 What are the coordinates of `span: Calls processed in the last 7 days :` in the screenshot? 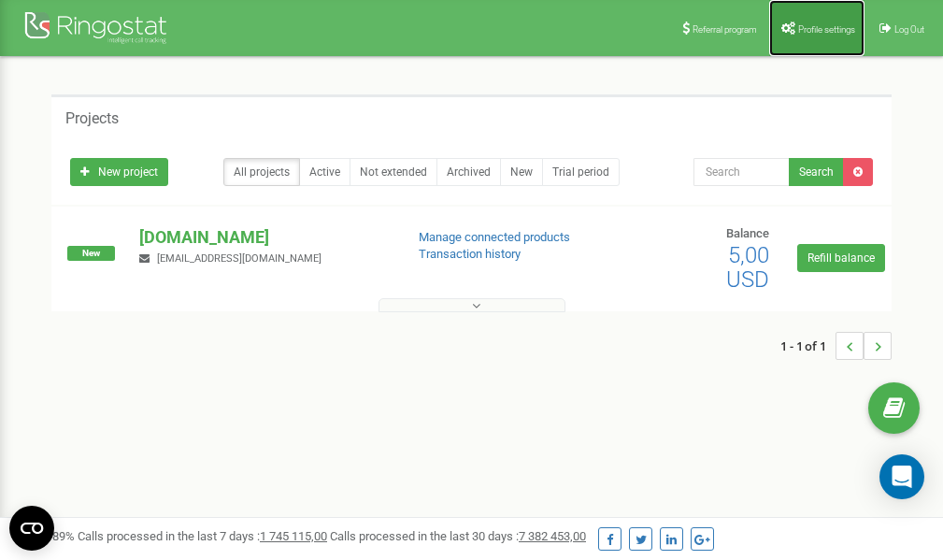 It's located at (202, 535).